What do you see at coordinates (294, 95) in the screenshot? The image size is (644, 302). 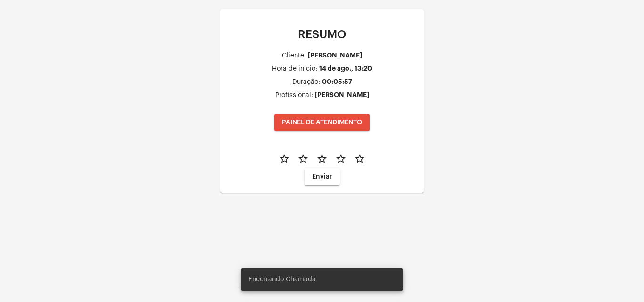 I see `div: Profissional:` at bounding box center [294, 95].